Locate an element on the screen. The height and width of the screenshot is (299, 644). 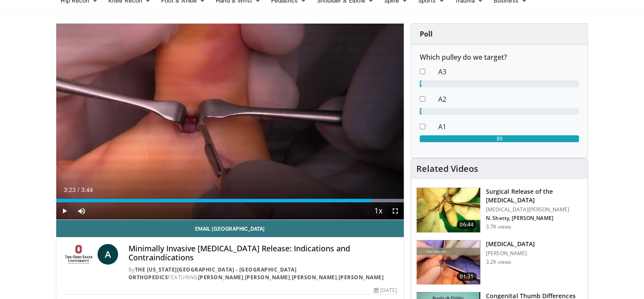
button: Fullscreen is located at coordinates (396, 211).